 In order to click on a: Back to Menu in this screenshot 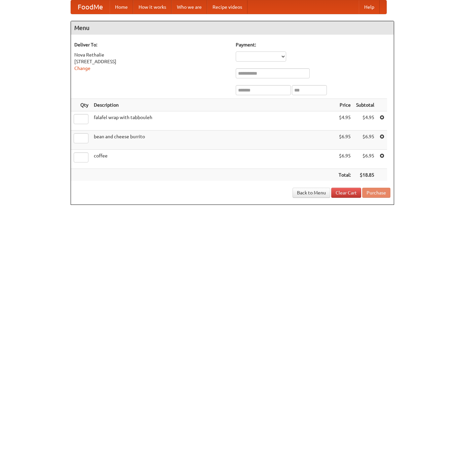, I will do `click(311, 193)`.